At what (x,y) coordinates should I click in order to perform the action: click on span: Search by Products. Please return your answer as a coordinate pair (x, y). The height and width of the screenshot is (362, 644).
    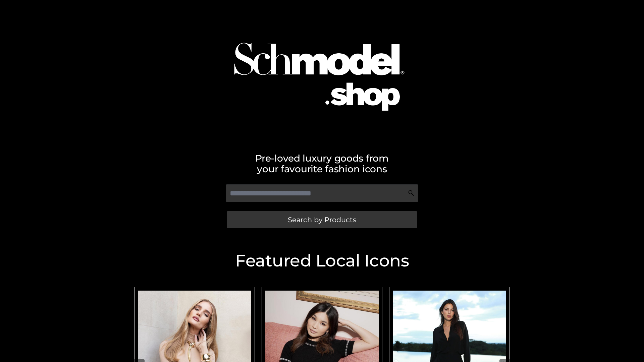
    Looking at the image, I should click on (322, 219).